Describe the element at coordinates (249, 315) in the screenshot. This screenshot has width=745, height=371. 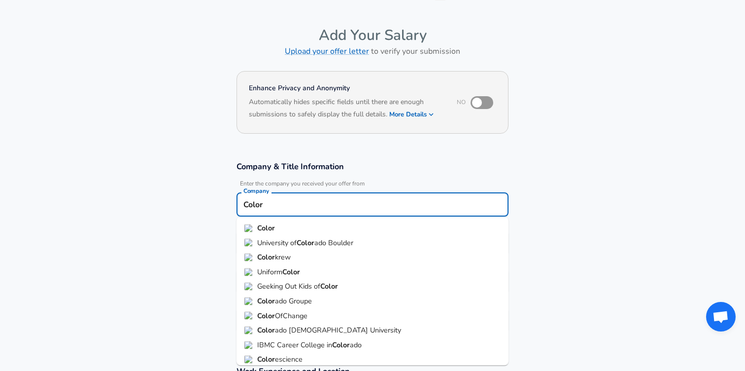
I see `img: colorofchange.org` at that location.